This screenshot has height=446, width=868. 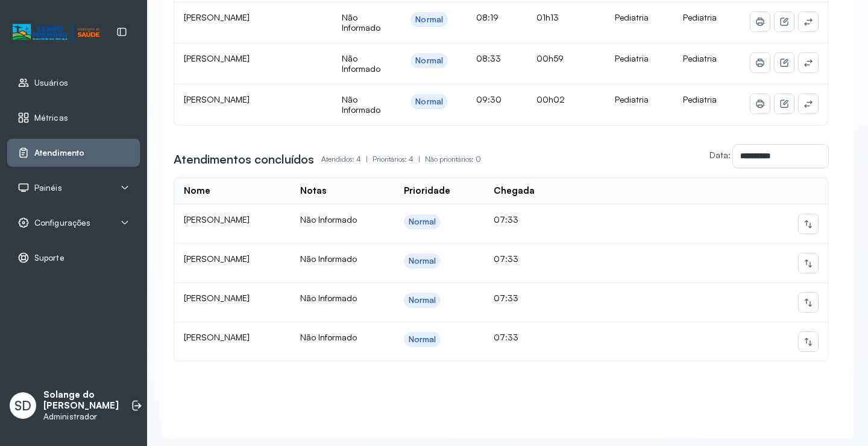 I want to click on div: Chegada, so click(x=514, y=191).